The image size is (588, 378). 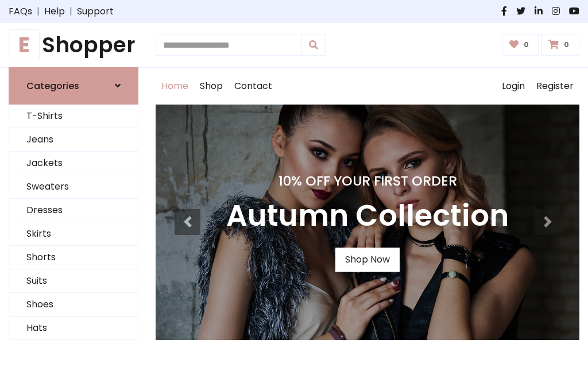 What do you see at coordinates (211, 87) in the screenshot?
I see `a: Shop` at bounding box center [211, 87].